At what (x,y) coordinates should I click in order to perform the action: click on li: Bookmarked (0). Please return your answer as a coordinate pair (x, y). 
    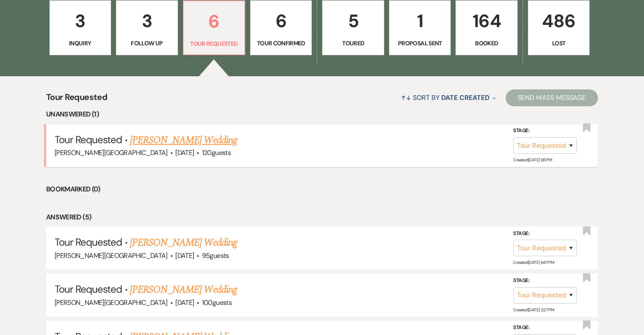
    Looking at the image, I should click on (322, 189).